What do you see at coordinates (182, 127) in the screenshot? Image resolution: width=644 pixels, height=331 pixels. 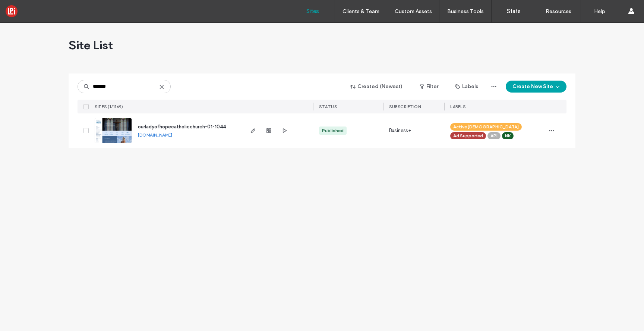 I see `a: ourladyofhopecatholicchurch-01-1044` at bounding box center [182, 127].